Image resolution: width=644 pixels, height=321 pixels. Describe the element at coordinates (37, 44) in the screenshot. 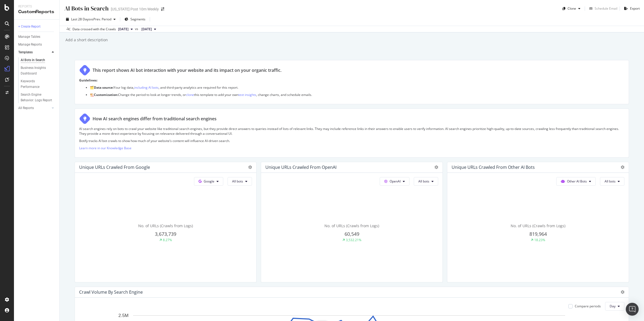

I see `a: Manage Reports` at that location.